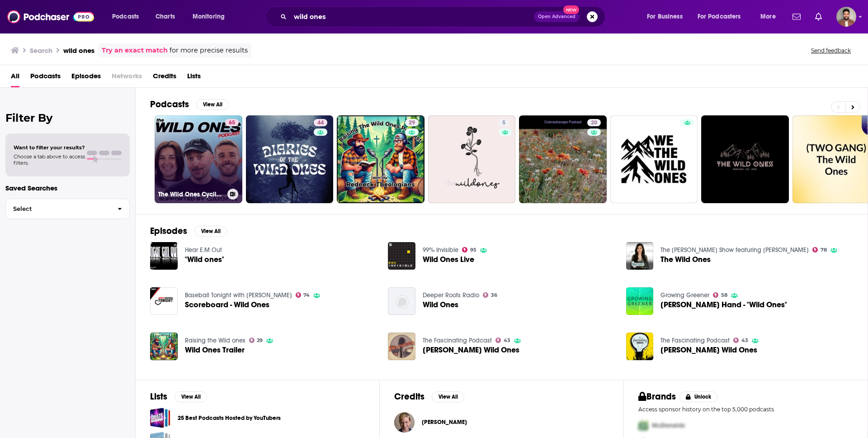 This screenshot has height=438, width=868. I want to click on button: Show profile menu, so click(846, 17).